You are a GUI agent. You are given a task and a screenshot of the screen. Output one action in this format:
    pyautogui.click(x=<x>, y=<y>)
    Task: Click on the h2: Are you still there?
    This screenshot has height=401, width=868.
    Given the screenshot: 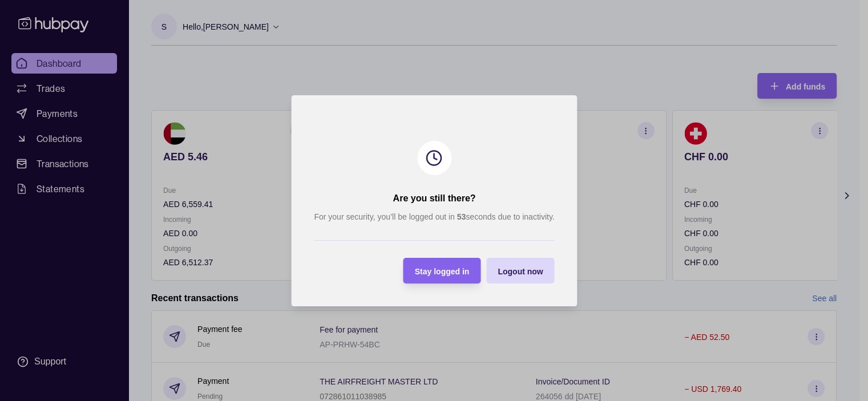 What is the action you would take?
    pyautogui.click(x=433, y=198)
    